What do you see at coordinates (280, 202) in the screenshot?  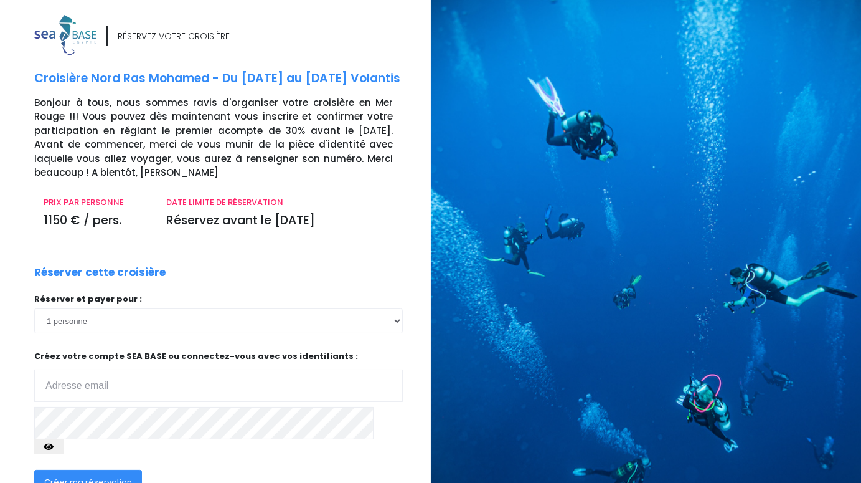 I see `p: DATE LIMITE DE RÉSERVATION` at bounding box center [280, 202].